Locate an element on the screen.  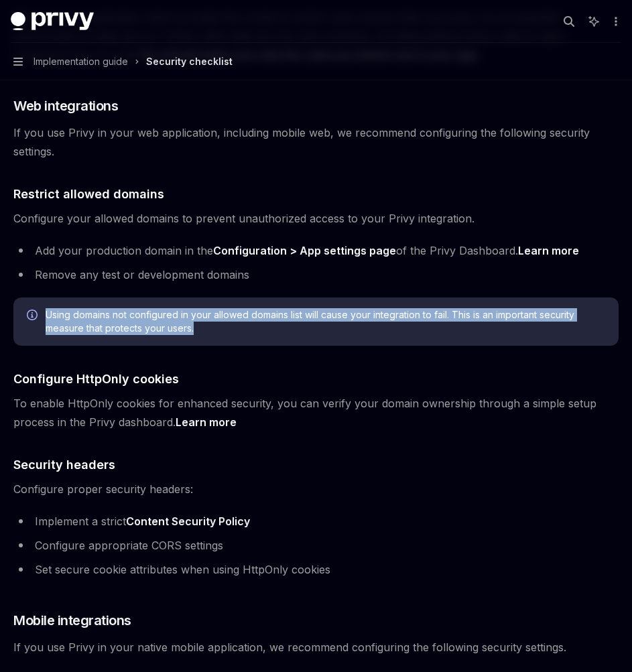
div: Security checklist is located at coordinates (189, 62).